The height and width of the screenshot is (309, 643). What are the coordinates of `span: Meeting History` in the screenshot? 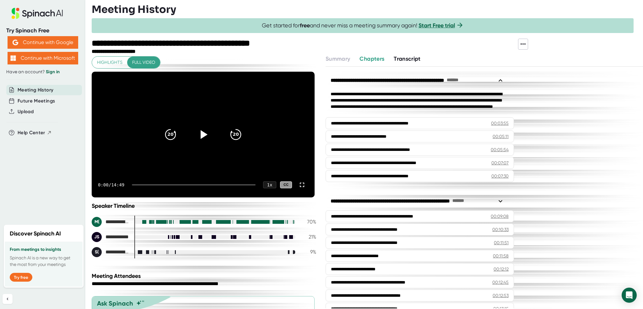 It's located at (35, 90).